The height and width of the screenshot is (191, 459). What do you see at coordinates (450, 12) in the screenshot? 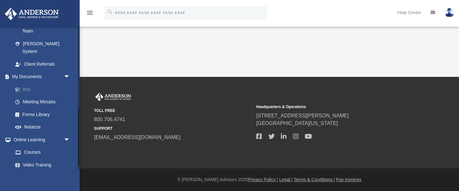
I see `img: User Pic` at bounding box center [450, 12].